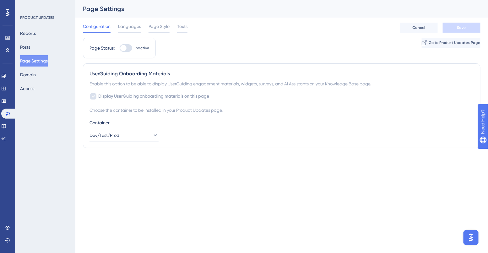 The height and width of the screenshot is (253, 488). What do you see at coordinates (27, 5) in the screenshot?
I see `span: Need Help?` at bounding box center [27, 5].